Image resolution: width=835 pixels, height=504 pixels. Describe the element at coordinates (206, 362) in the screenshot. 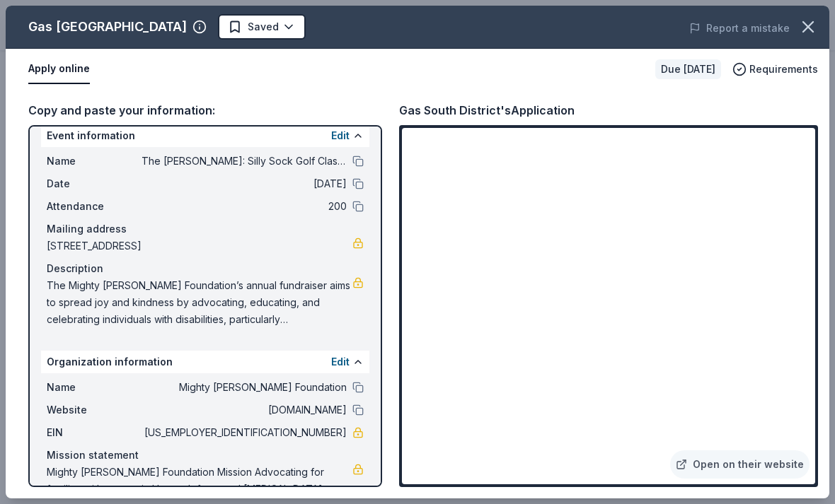

I see `div: Organization information` at that location.